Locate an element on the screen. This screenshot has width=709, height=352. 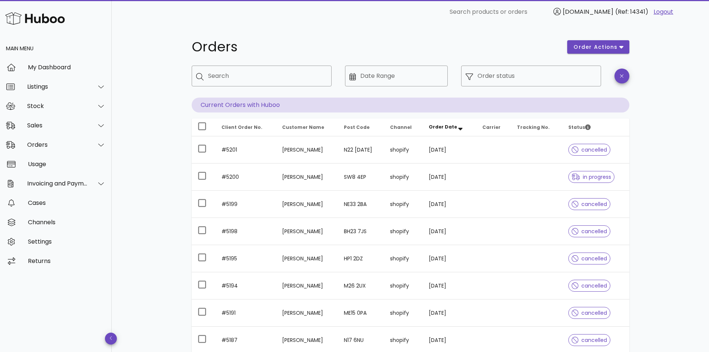
td: #5191 is located at coordinates (246, 313).